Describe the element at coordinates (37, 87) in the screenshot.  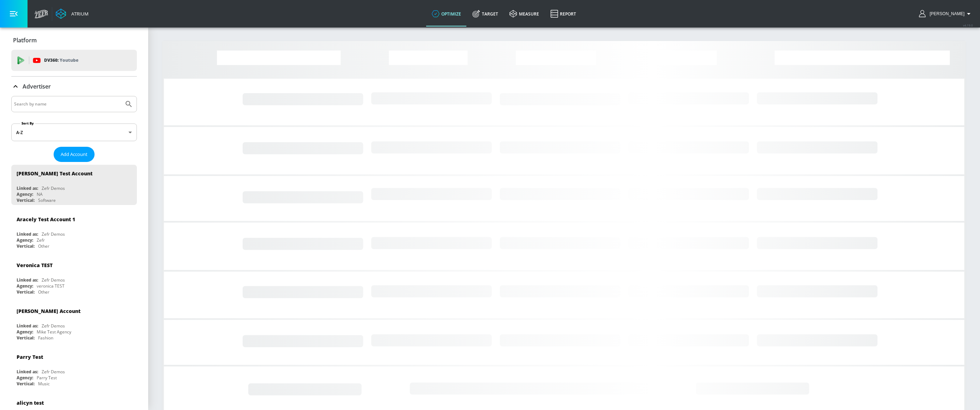
I see `p: Advertiser` at that location.